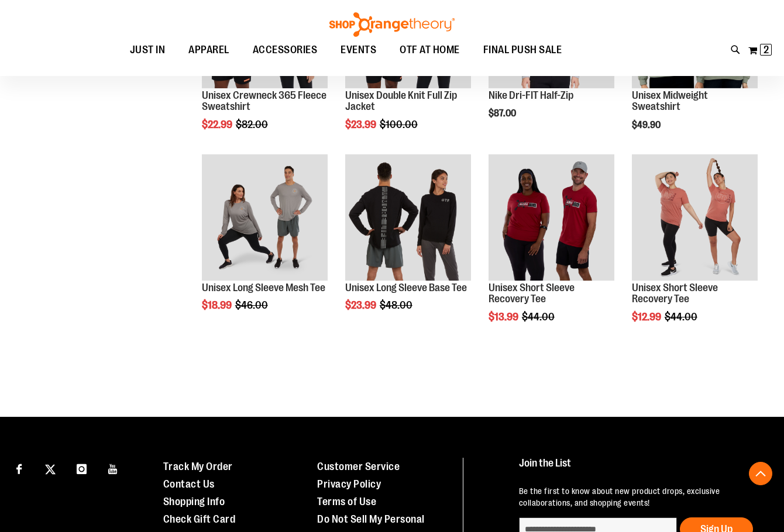 This screenshot has height=532, width=784. Describe the element at coordinates (761, 473) in the screenshot. I see `button: Back To Top` at that location.